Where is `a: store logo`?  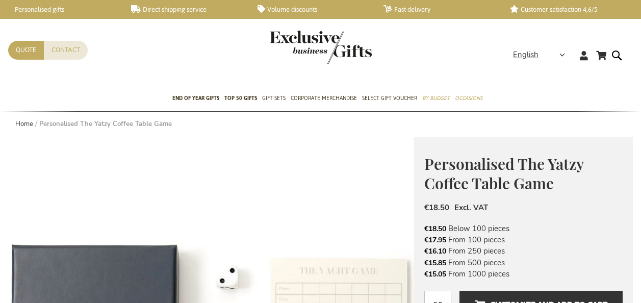
a: store logo is located at coordinates (295, 47).